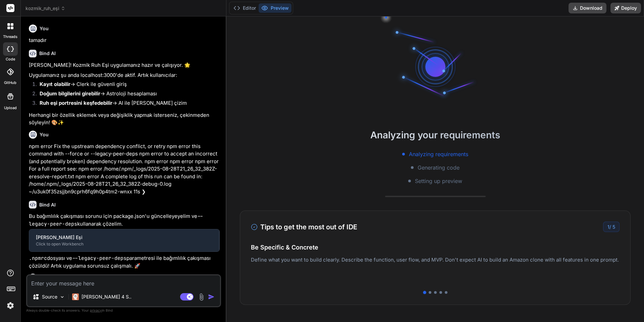  Describe the element at coordinates (124, 169) in the screenshot. I see `p: npm error Fix the upstream dependency conflict, or retry npm error this command with --force or -...` at that location.